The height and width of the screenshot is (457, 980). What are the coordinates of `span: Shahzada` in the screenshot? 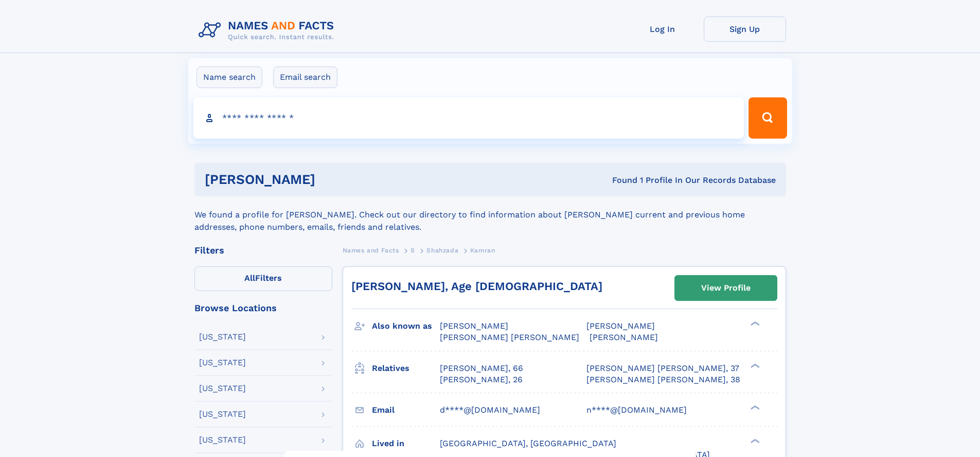 It's located at (442, 250).